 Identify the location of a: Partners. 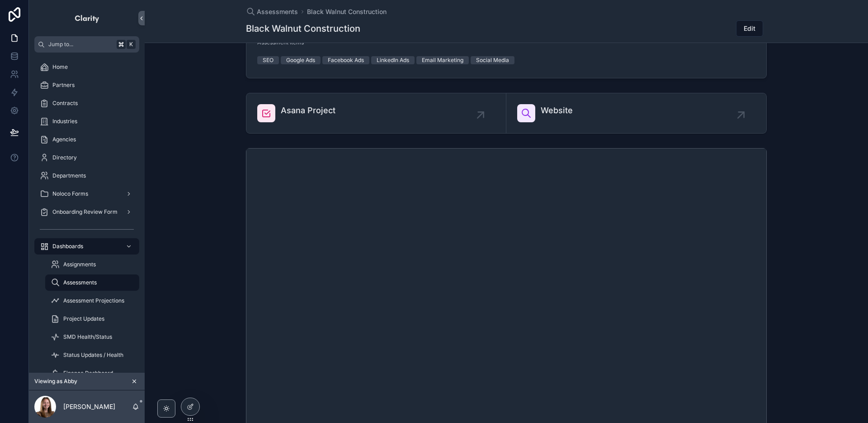
(87, 85).